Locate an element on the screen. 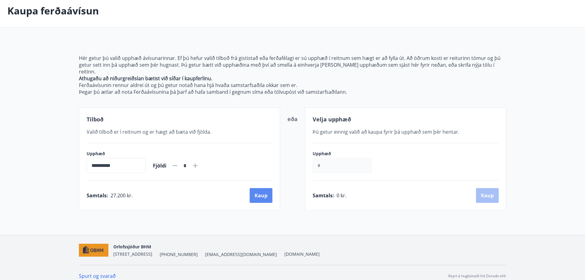 The width and height of the screenshot is (585, 280). span: Orlofssjóður BHM is located at coordinates (132, 246).